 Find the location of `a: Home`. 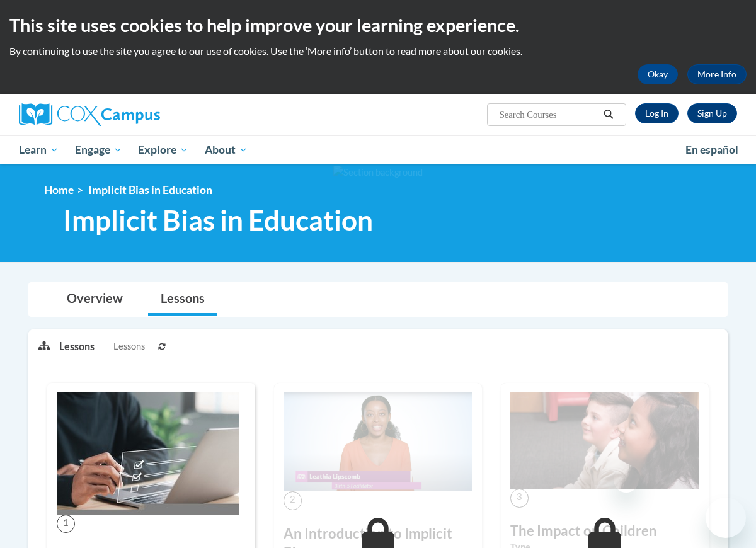

a: Home is located at coordinates (59, 190).